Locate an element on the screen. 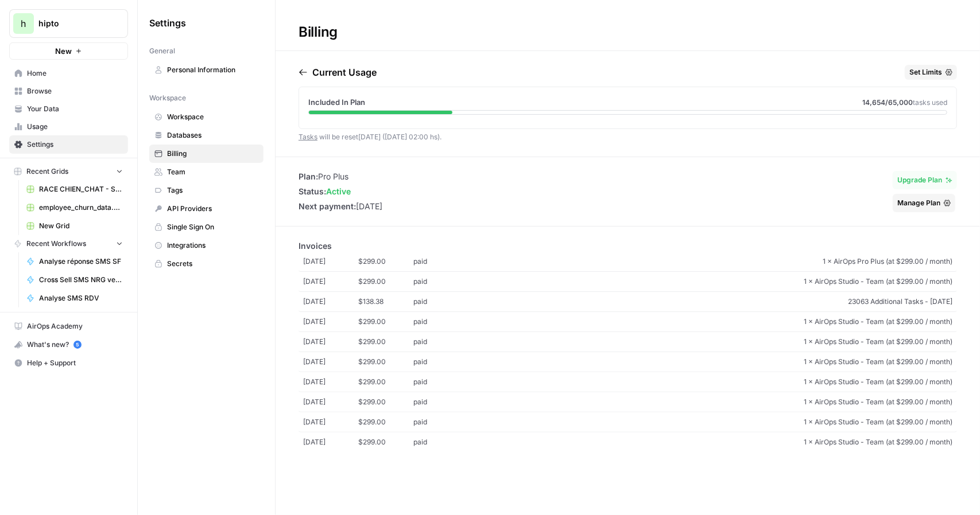 The width and height of the screenshot is (980, 515). button: Recent Grids is located at coordinates (68, 171).